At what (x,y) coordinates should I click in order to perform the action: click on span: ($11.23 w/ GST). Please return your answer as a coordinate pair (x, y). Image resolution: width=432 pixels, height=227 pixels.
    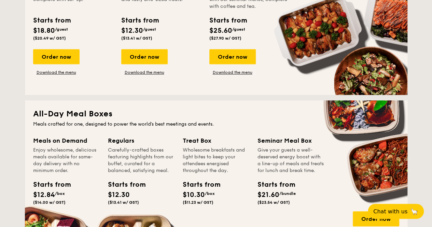
    Looking at the image, I should click on (198, 203).